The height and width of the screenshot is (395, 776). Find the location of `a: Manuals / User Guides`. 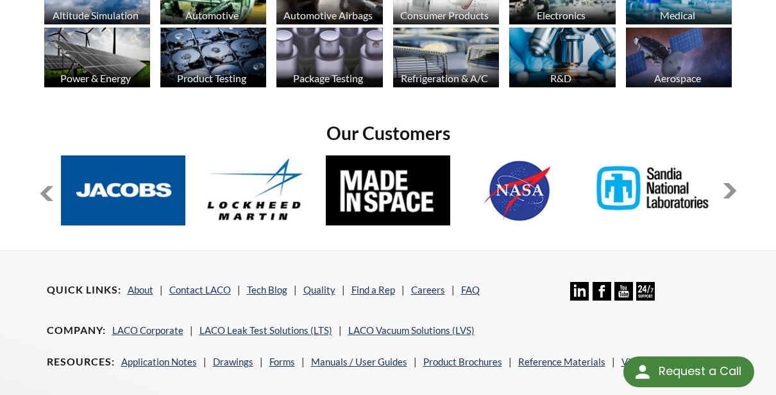

a: Manuals / User Guides is located at coordinates (359, 361).